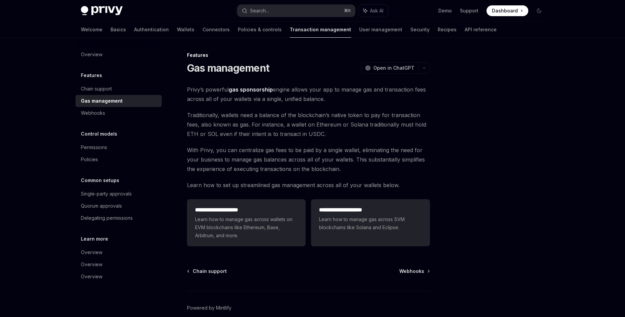 Image resolution: width=625 pixels, height=317 pixels. I want to click on a: Single-party approvals, so click(119, 194).